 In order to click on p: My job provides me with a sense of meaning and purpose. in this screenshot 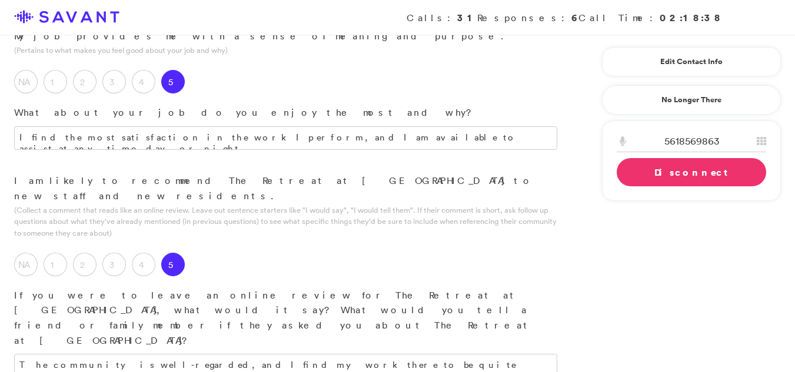, I will do `click(285, 36)`.